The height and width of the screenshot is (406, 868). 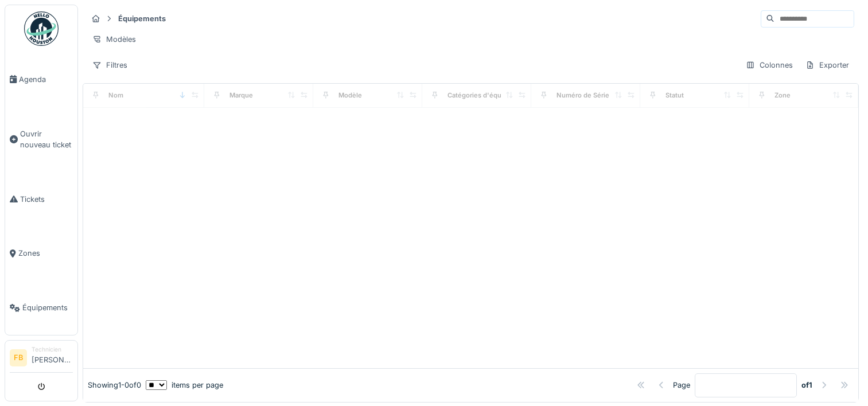 What do you see at coordinates (46, 199) in the screenshot?
I see `span: Tickets` at bounding box center [46, 199].